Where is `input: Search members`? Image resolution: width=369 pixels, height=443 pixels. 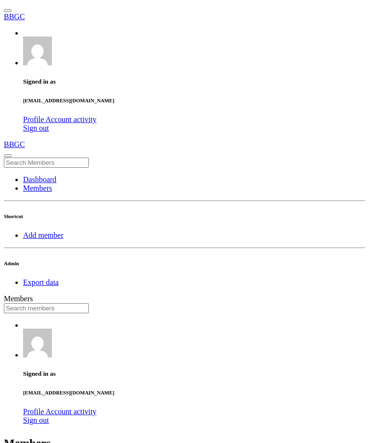
input: Search members is located at coordinates (46, 308).